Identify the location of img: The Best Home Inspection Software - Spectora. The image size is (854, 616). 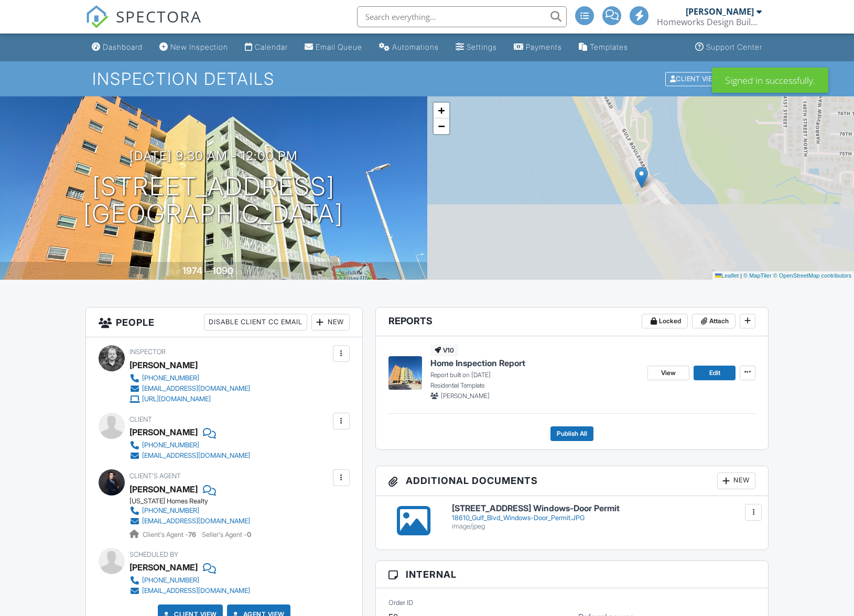
(97, 17).